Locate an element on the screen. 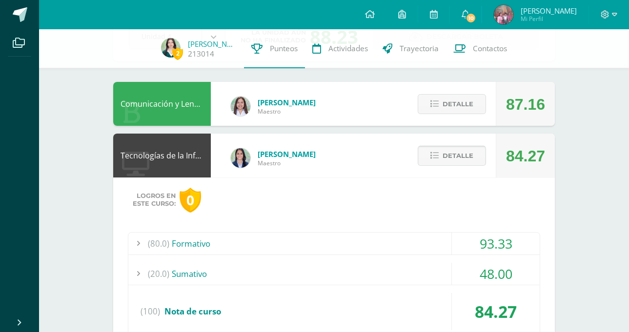 Image resolution: width=629 pixels, height=332 pixels. img: 6cc98f2282567af98d954e4206a18671.png is located at coordinates (171, 48).